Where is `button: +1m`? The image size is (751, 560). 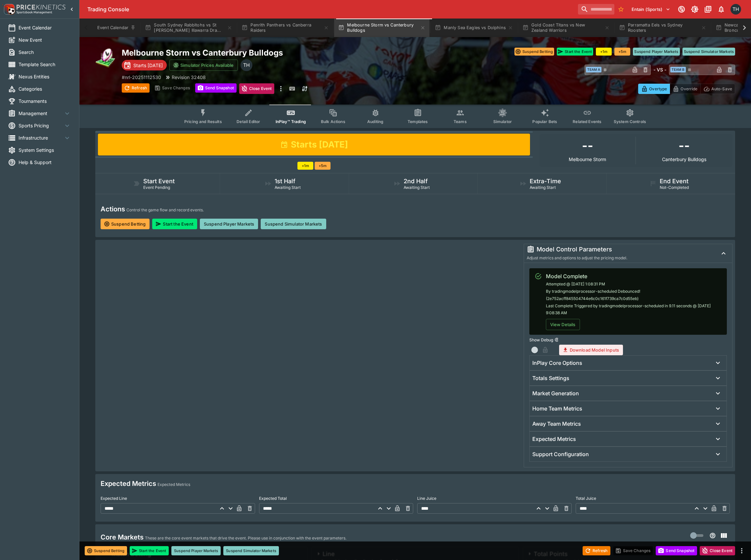
button: +1m is located at coordinates (305, 166).